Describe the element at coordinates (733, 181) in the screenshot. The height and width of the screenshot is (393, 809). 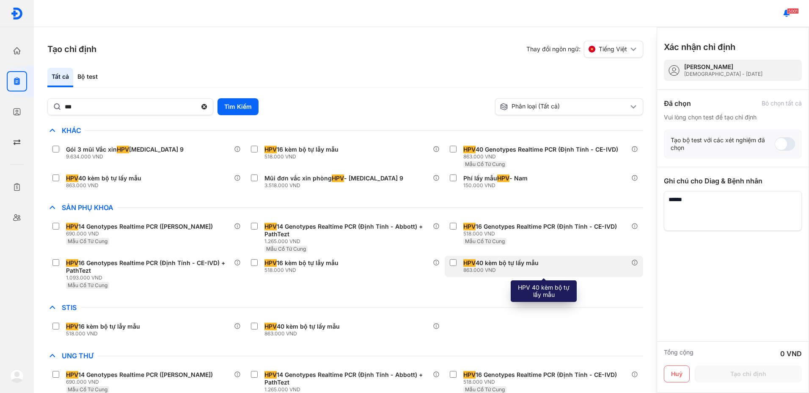
I see `div: Ghi chú cho Diag & Bệnh nhân` at that location.